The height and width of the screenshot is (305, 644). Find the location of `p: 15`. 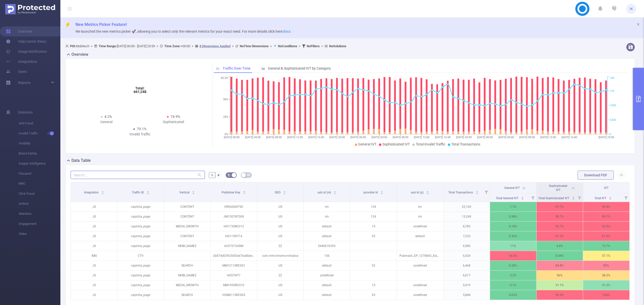

p: 15 is located at coordinates (374, 286).